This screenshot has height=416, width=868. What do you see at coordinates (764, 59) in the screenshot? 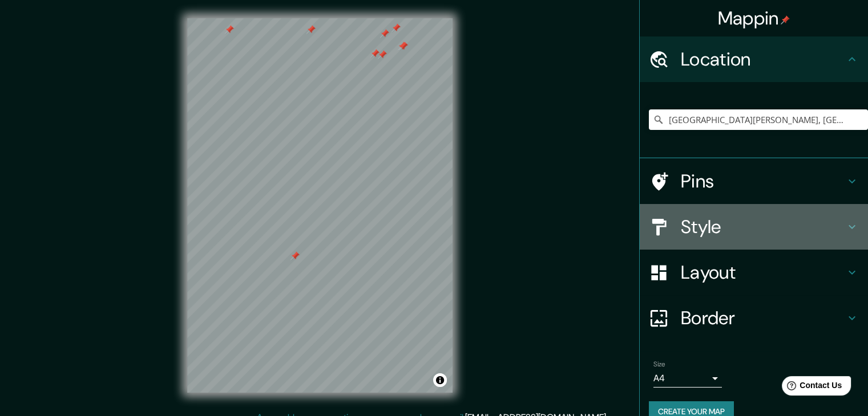
I see `h4: Location` at bounding box center [764, 59].